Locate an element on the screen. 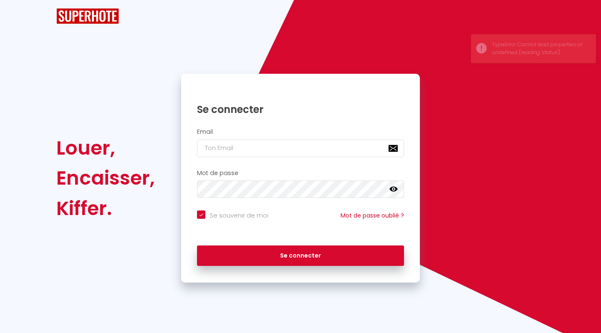 The width and height of the screenshot is (601, 333). h1: Se connecter is located at coordinates (300, 109).